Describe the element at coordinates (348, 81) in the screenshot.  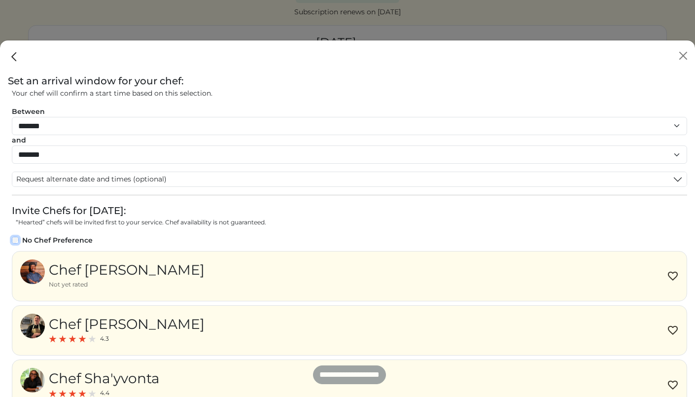
I see `div: Set an arrival window for your chef:` at that location.